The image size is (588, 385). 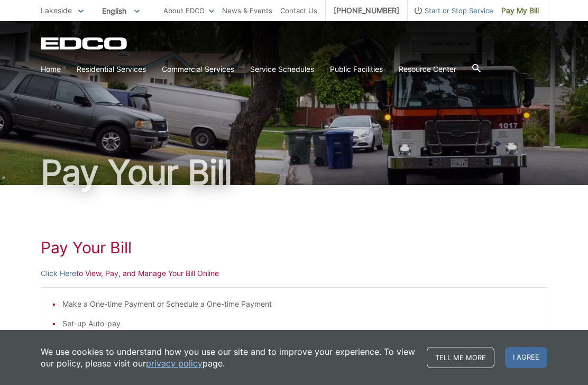 What do you see at coordinates (526, 357) in the screenshot?
I see `span: I agree` at bounding box center [526, 357].